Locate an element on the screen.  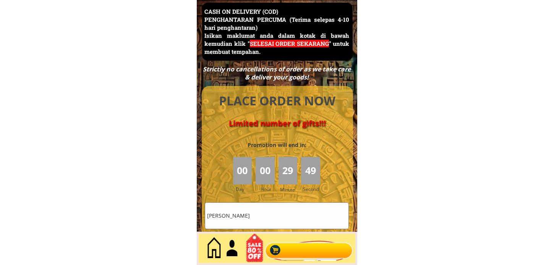
h3: Promotion will end in: is located at coordinates (277, 145).